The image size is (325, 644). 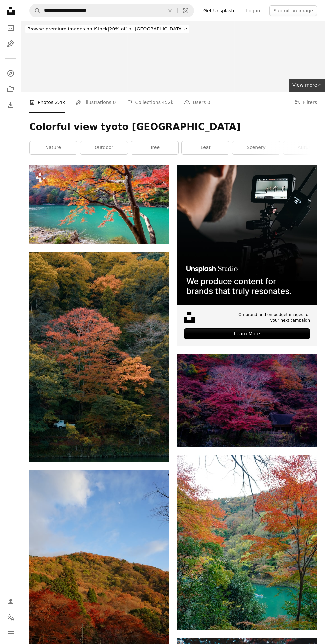 I want to click on a: Illustrations, so click(x=11, y=44).